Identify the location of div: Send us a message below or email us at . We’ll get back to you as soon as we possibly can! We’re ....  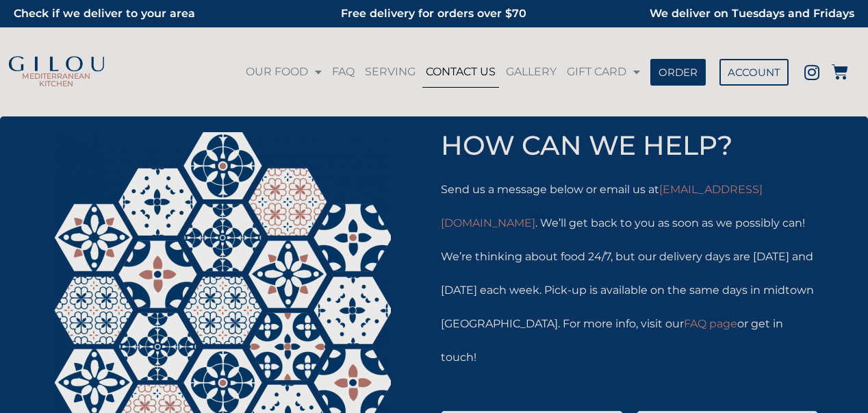
(629, 274).